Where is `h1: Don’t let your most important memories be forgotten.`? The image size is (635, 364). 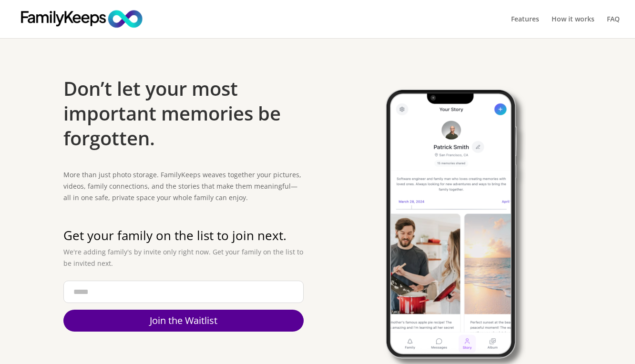
h1: Don’t let your most important memories be forgotten. is located at coordinates (183, 116).